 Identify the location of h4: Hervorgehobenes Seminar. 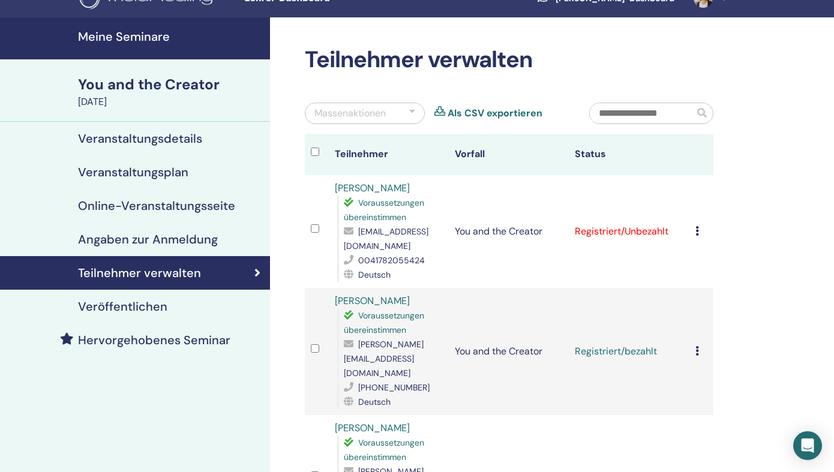
(154, 340).